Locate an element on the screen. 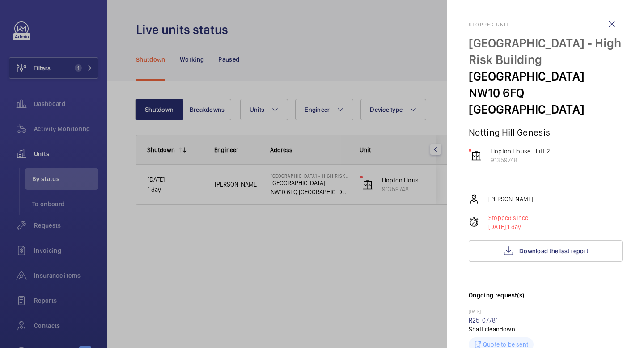 Image resolution: width=644 pixels, height=348 pixels. span: Download the last report is located at coordinates (554, 251).